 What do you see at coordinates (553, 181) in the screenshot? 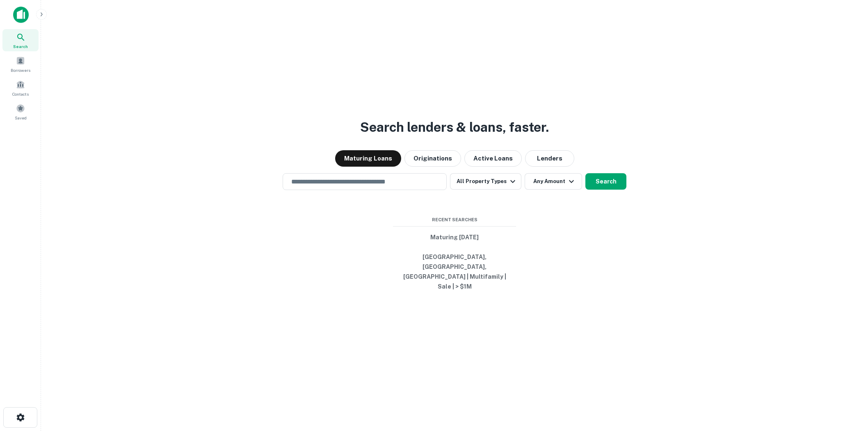
I see `button: Any Amount` at bounding box center [553, 181].